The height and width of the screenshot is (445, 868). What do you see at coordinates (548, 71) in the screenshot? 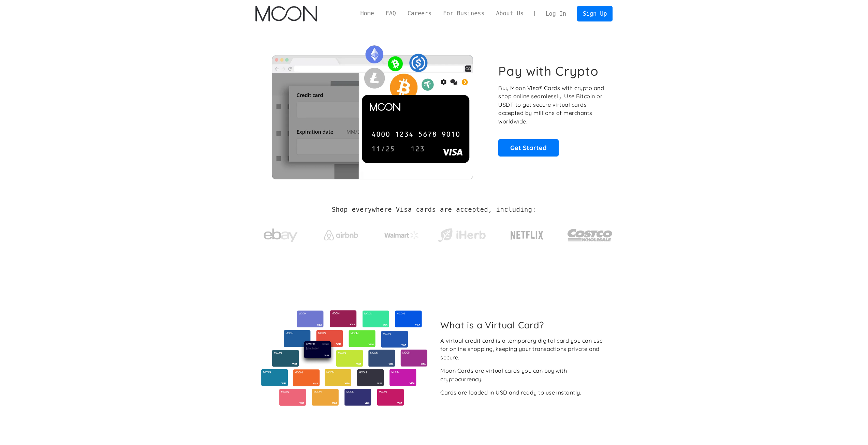
I see `h1: Pay with Crypto` at bounding box center [548, 71].